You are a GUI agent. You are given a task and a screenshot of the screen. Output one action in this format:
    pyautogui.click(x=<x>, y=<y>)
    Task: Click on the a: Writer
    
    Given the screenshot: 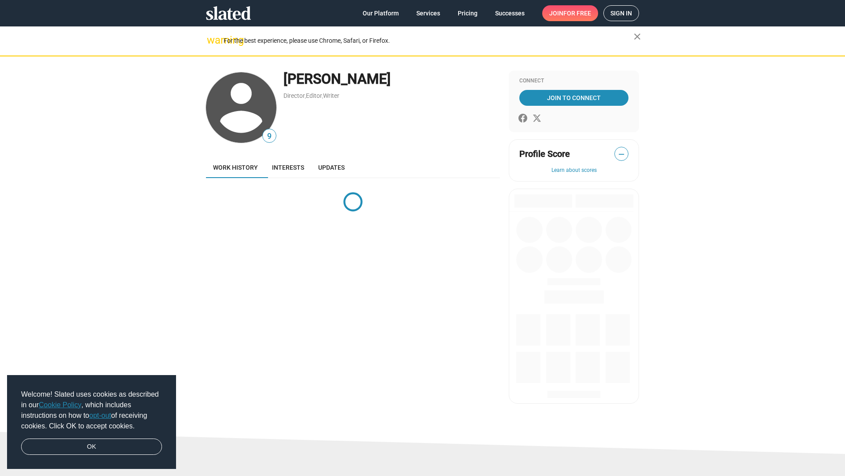 What is the action you would take?
    pyautogui.click(x=331, y=96)
    